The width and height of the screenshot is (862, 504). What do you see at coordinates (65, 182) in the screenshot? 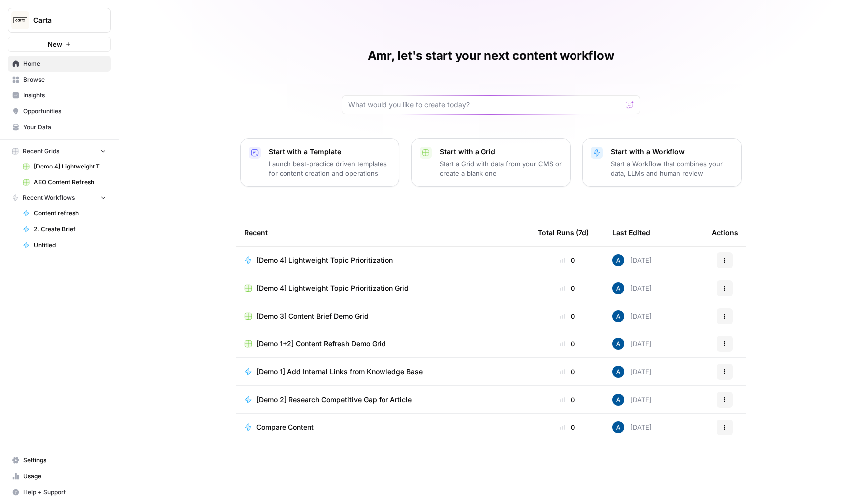
I see `a: AEO Content Refresh` at bounding box center [65, 182].